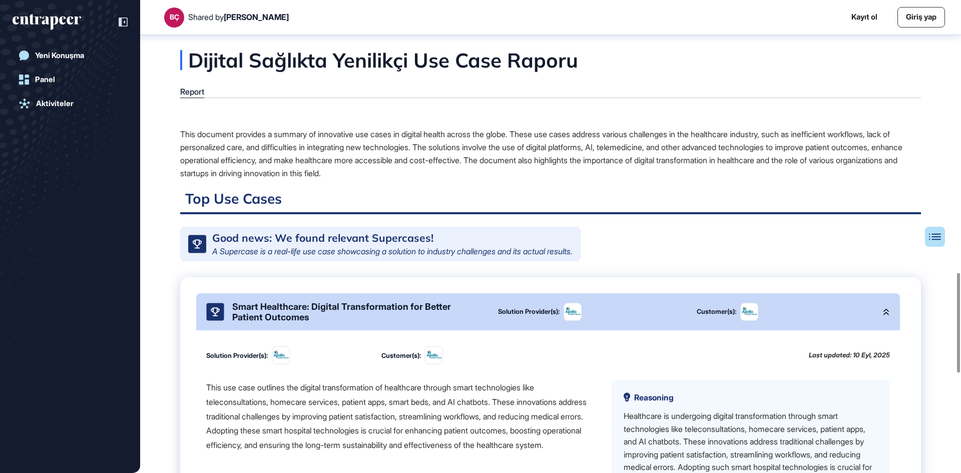 The image size is (961, 473). Describe the element at coordinates (864, 17) in the screenshot. I see `a: Kayıt ol` at that location.